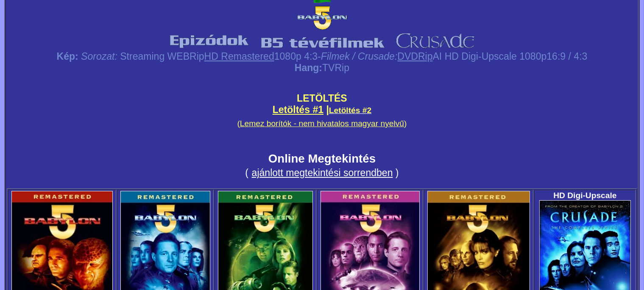 This screenshot has height=290, width=644. Describe the element at coordinates (350, 110) in the screenshot. I see `span: Letöltés #2` at that location.